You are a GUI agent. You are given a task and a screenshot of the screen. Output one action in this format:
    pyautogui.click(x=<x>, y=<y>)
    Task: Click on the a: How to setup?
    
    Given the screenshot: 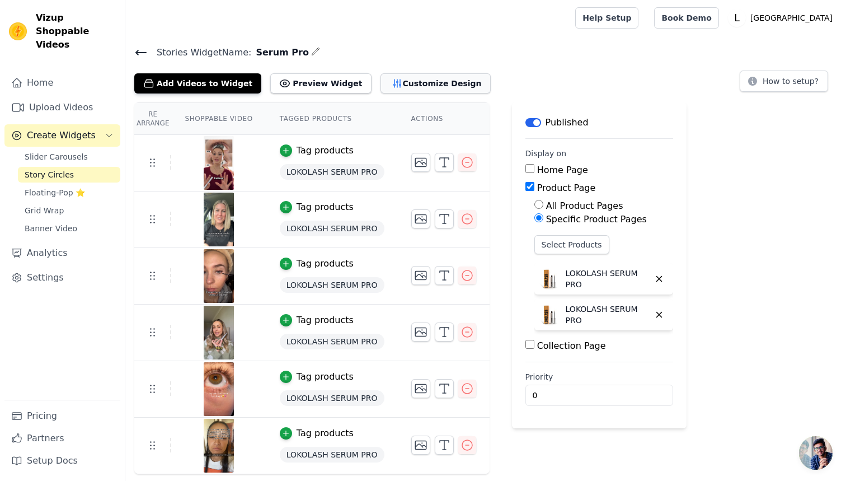 What is the action you would take?
    pyautogui.click(x=784, y=83)
    